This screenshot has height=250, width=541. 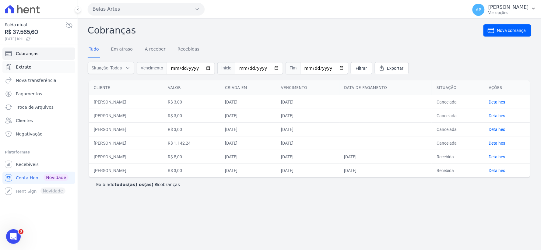 I want to click on button: Belas Artes, so click(x=146, y=9).